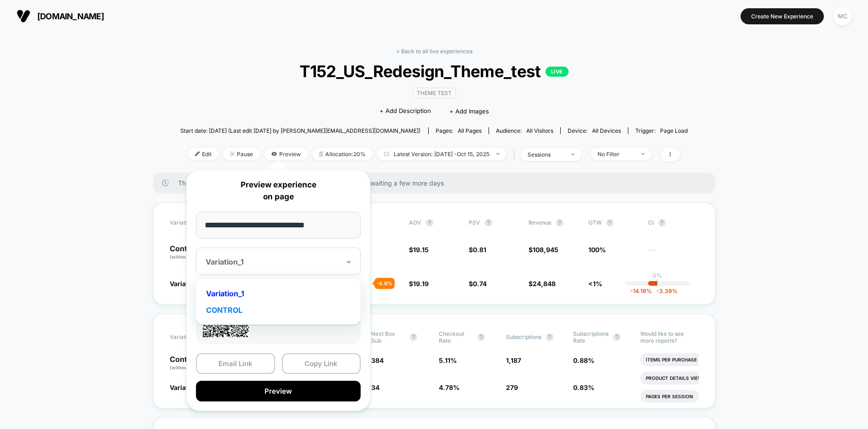 Image resolution: width=868 pixels, height=429 pixels. Describe the element at coordinates (640, 290) in the screenshot. I see `span: -14.19 %` at that location.